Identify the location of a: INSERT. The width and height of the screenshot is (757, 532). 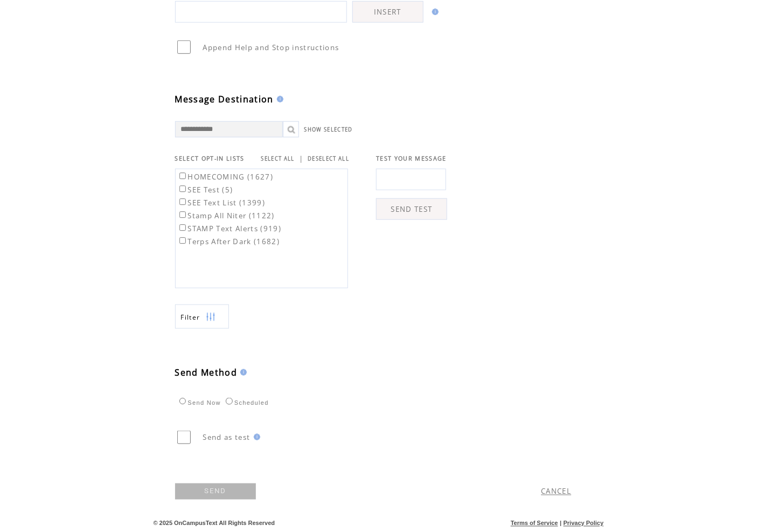
(388, 12).